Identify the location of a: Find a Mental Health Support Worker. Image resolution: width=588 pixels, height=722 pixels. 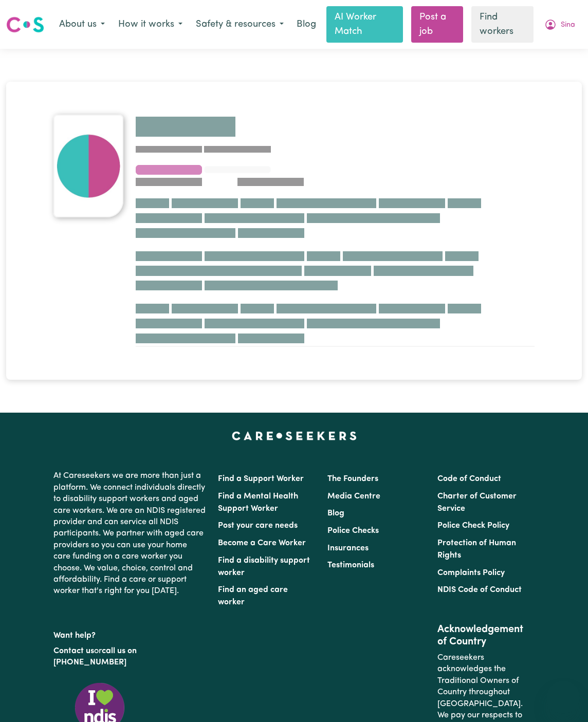
(258, 502).